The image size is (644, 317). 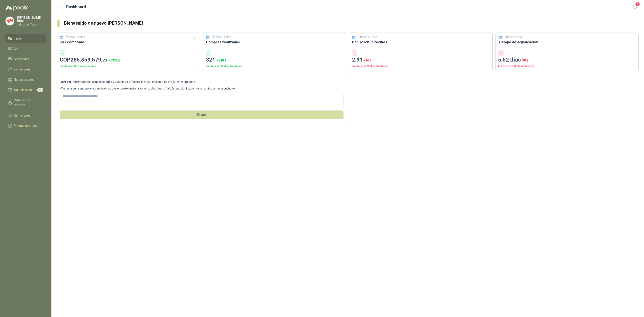 I want to click on p: En , nos importan tus necesidades y queremos ofrecerte la mejor solución de procurement posible., so click(x=202, y=82).